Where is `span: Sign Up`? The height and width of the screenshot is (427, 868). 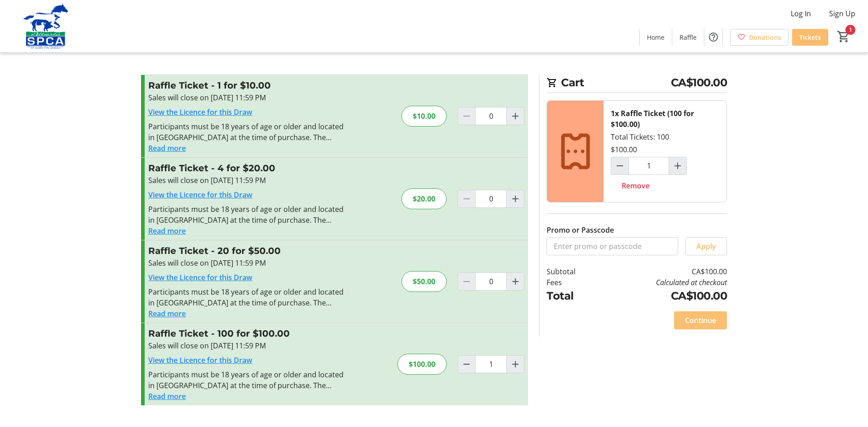 span: Sign Up is located at coordinates (842, 13).